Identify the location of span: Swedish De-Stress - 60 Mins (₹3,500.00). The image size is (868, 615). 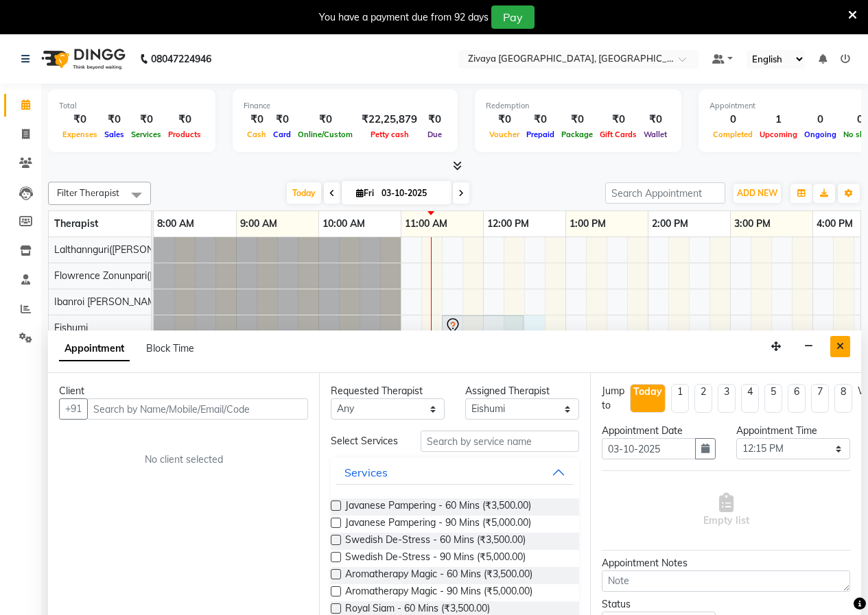
(435, 541).